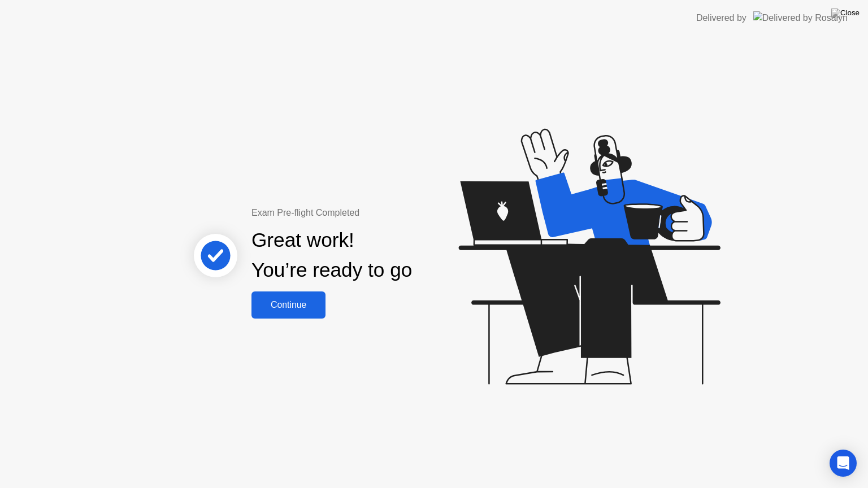 The height and width of the screenshot is (488, 868). What do you see at coordinates (288, 305) in the screenshot?
I see `div: Continue` at bounding box center [288, 305].